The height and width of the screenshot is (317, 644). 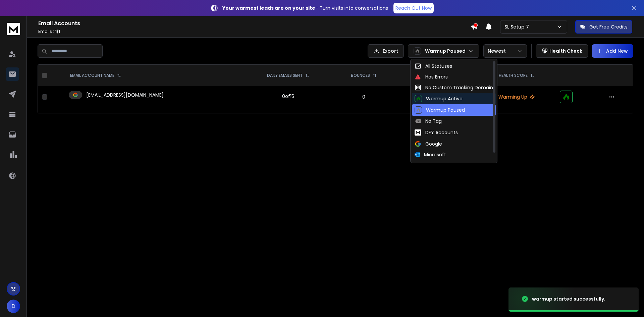 I want to click on div: 0 of 15, so click(x=288, y=96).